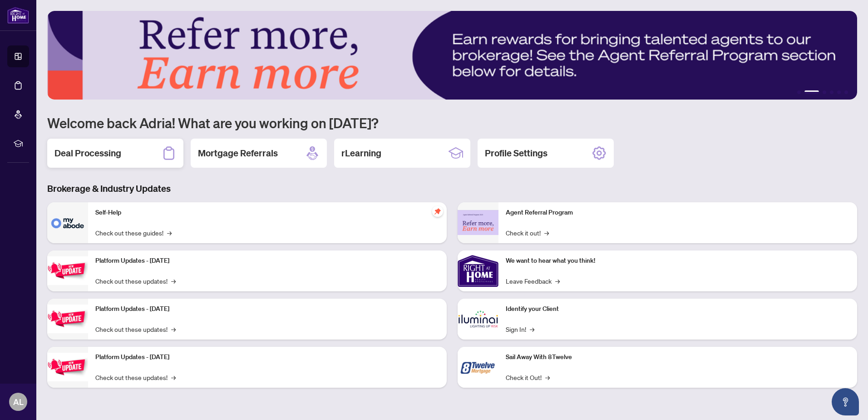  Describe the element at coordinates (516, 153) in the screenshot. I see `h2: Profile Settings` at that location.